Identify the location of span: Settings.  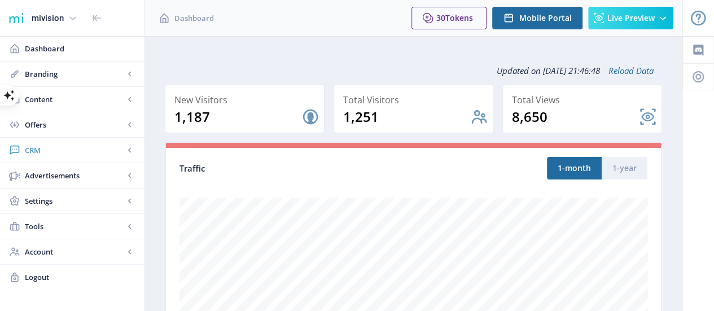
(74, 201).